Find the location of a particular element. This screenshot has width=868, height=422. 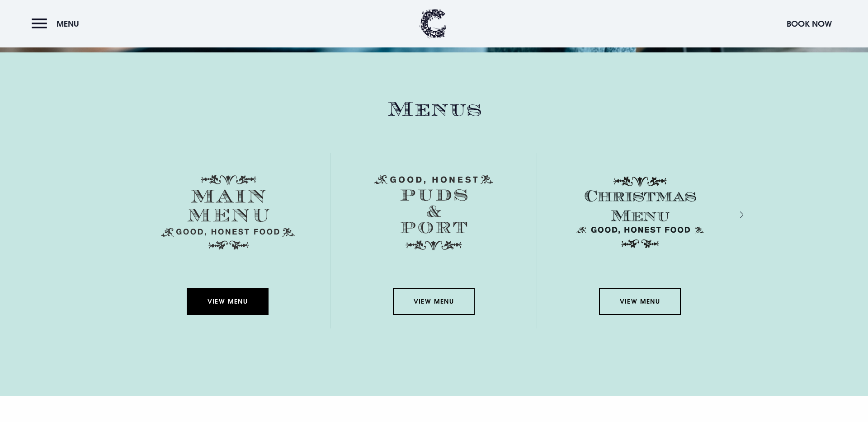

button: Menu is located at coordinates (58, 24).